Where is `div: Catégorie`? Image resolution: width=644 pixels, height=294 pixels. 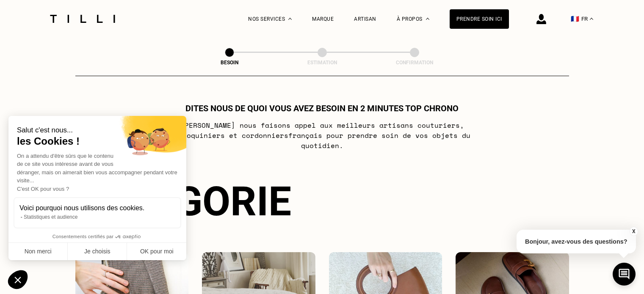 div: Catégorie is located at coordinates (322, 201).